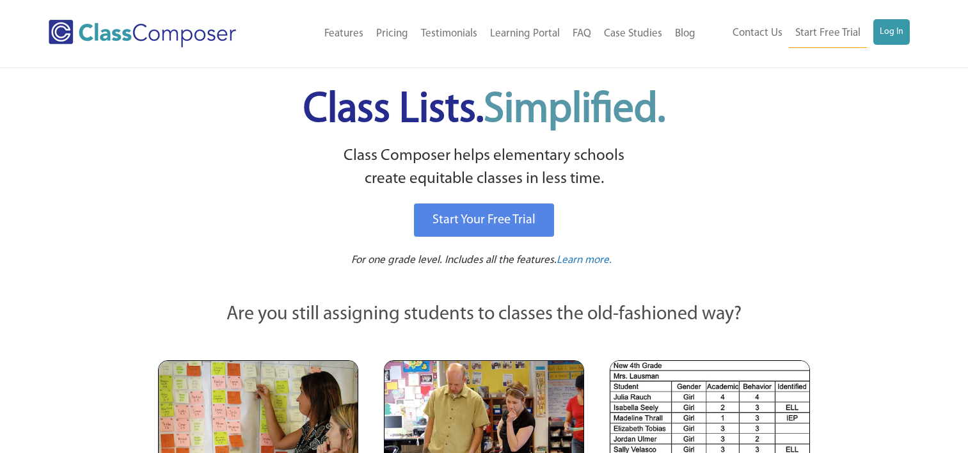 The image size is (968, 453). What do you see at coordinates (828, 33) in the screenshot?
I see `a: Start Free Trial` at bounding box center [828, 33].